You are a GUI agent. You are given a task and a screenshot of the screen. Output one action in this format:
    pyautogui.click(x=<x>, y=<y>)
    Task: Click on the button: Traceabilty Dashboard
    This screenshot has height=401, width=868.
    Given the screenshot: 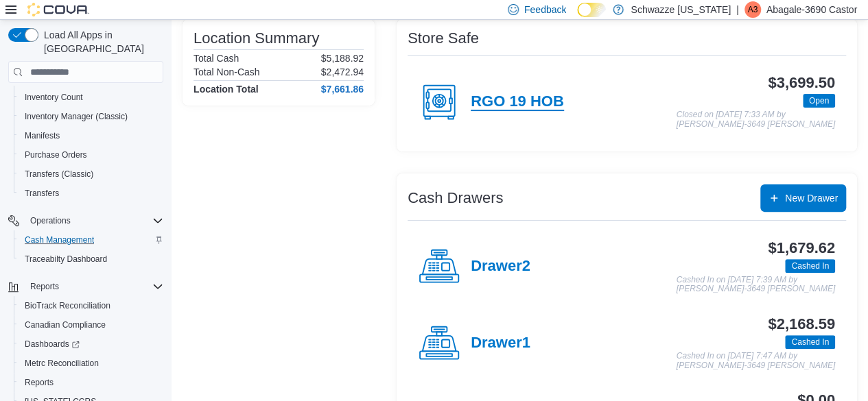 What is the action you would take?
    pyautogui.click(x=91, y=259)
    